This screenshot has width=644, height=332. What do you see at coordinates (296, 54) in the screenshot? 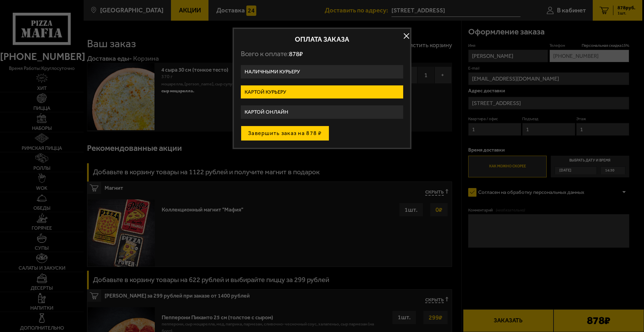
I see `span: 878 ₽` at bounding box center [296, 54].